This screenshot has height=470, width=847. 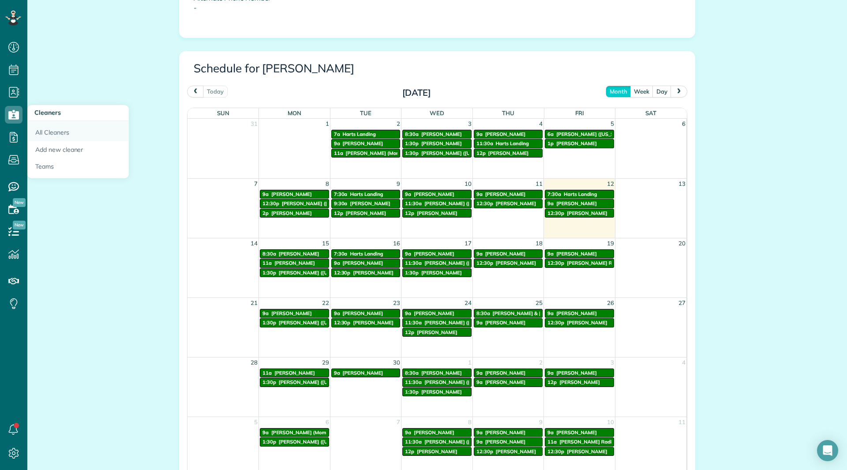 I want to click on span: Mon, so click(x=294, y=113).